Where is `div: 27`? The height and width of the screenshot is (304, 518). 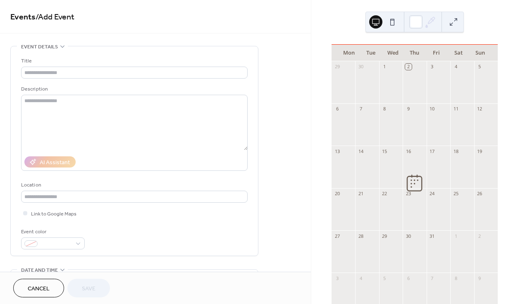 div: 27 is located at coordinates (337, 236).